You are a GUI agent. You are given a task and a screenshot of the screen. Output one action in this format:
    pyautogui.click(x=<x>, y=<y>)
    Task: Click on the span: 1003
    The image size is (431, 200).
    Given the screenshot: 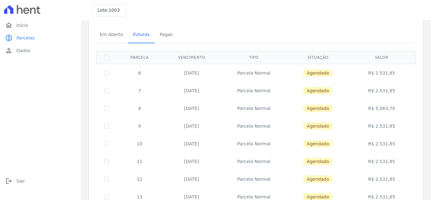 What is the action you would take?
    pyautogui.click(x=114, y=10)
    